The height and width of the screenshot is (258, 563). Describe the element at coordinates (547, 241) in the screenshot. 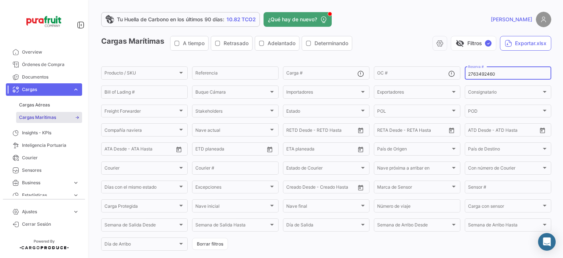

I see `div: Abrir Intercom Messenger` at that location.